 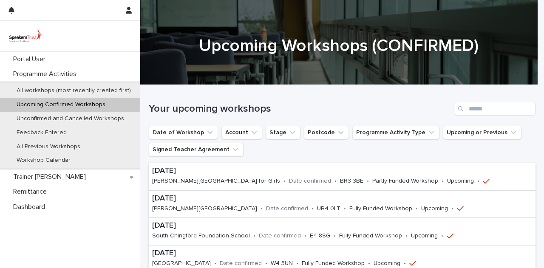 I want to click on button: Date of Workshop, so click(x=183, y=133).